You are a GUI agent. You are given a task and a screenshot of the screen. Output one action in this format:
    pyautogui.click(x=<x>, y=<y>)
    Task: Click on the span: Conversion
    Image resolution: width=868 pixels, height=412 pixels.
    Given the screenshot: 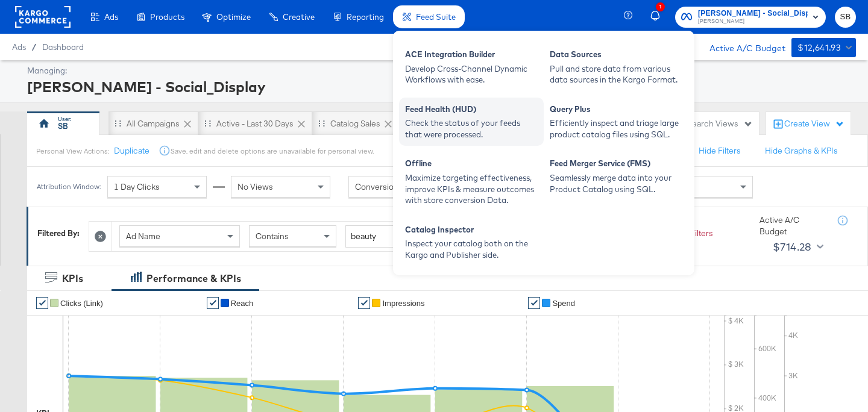 What is the action you would take?
    pyautogui.click(x=377, y=187)
    